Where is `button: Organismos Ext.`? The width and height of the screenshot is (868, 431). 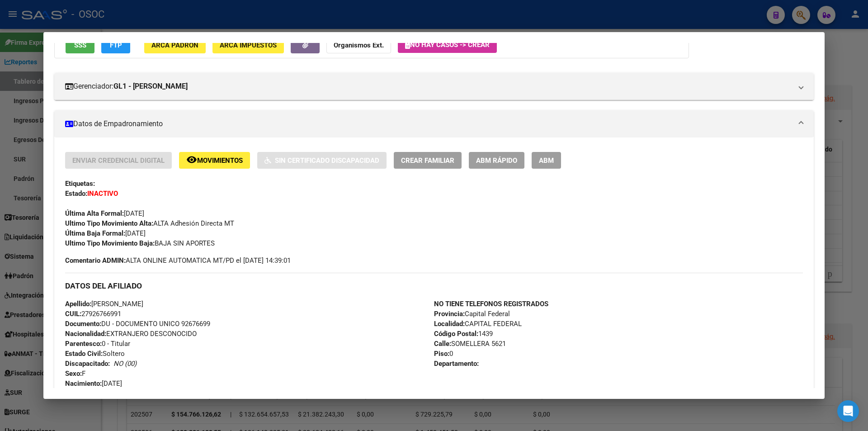
button: Organismos Ext. is located at coordinates (358, 45).